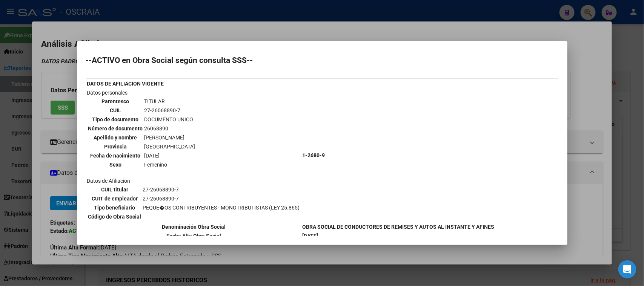 The height and width of the screenshot is (286, 644). What do you see at coordinates (398, 227) in the screenshot?
I see `b: OBRA SOCIAL DE CONDUCTORES DE REMISES Y AUTOS AL INSTANTE Y AFINES` at bounding box center [398, 227].